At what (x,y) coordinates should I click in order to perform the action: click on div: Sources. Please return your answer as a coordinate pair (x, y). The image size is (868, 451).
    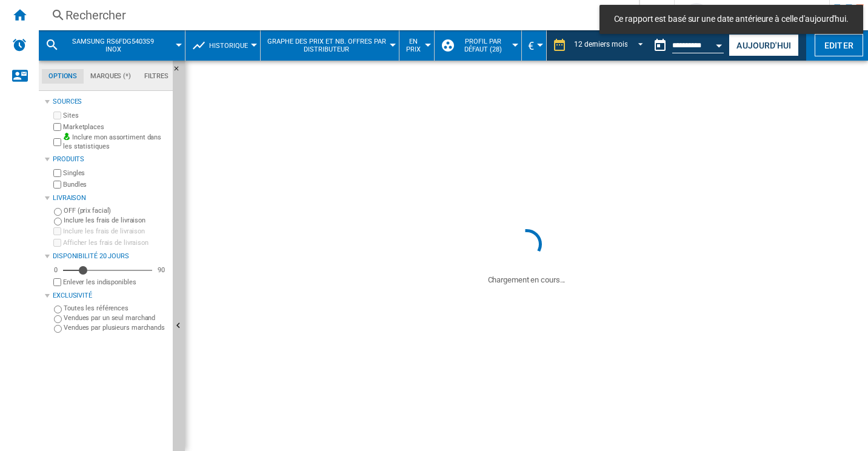
    Looking at the image, I should click on (110, 102).